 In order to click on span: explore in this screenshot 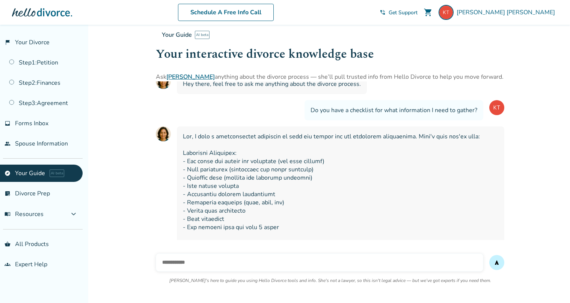, I will do `click(8, 173)`.